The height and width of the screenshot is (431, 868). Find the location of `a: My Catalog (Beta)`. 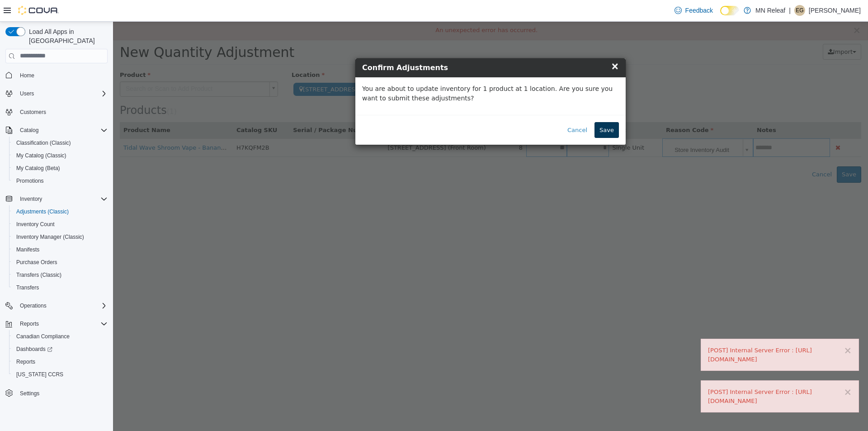

a: My Catalog (Beta) is located at coordinates (38, 168).